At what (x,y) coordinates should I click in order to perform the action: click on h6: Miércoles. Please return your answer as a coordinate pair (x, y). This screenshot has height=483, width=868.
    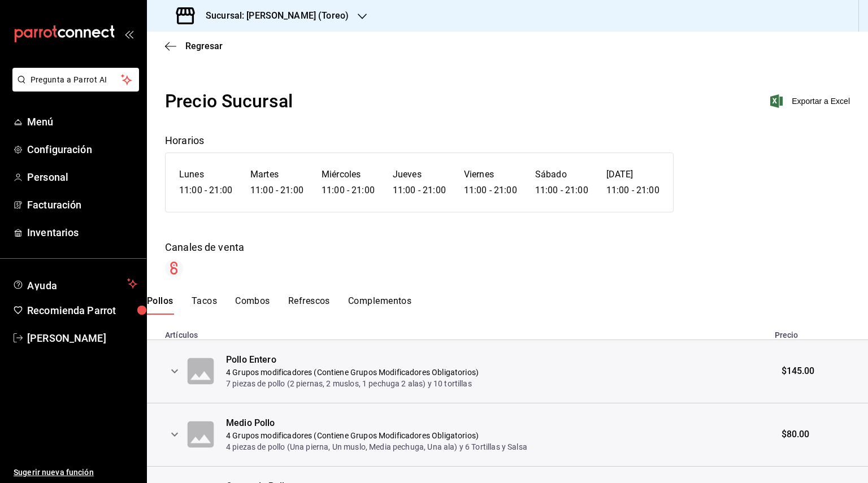
    Looking at the image, I should click on (348, 174).